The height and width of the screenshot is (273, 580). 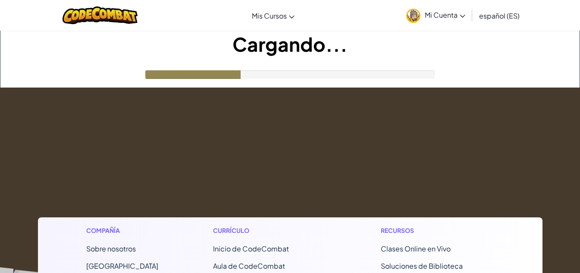 What do you see at coordinates (290, 44) in the screenshot?
I see `h1: Cargando...` at bounding box center [290, 44].